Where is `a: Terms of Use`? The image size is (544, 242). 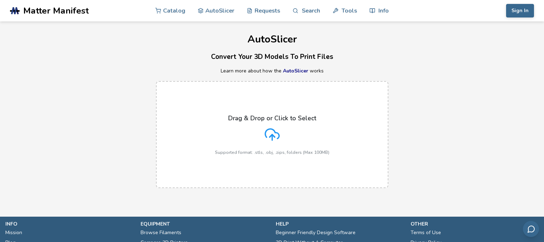 a: Terms of Use is located at coordinates (425, 233).